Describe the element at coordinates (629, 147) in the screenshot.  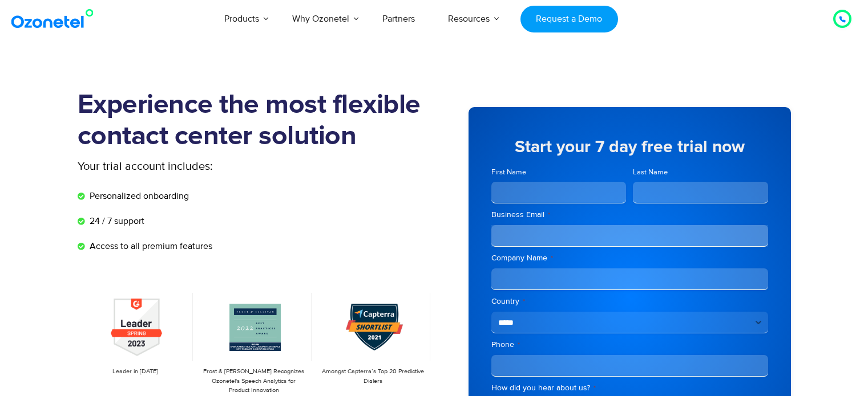
I see `h5: Start your 7 day free trial now` at that location.